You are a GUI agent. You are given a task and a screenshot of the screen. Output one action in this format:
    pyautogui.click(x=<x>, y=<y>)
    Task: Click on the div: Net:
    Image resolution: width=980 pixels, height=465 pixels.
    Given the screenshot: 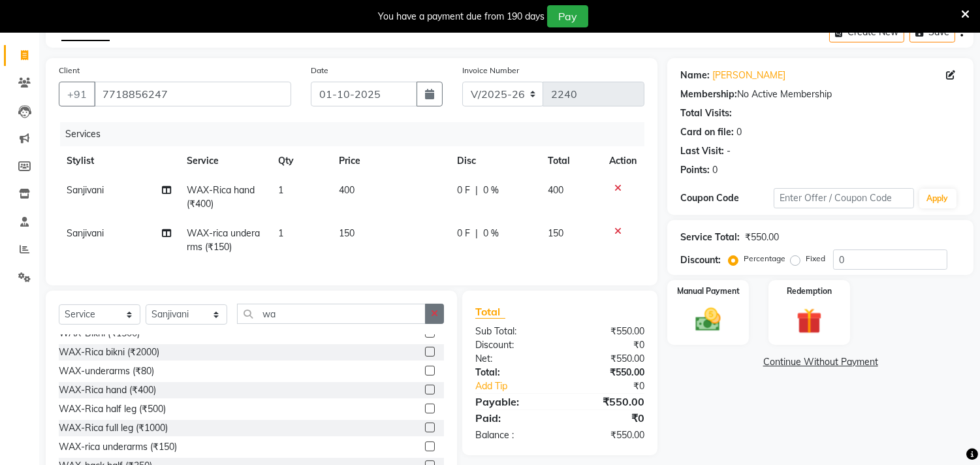 What is the action you would take?
    pyautogui.click(x=512, y=359)
    